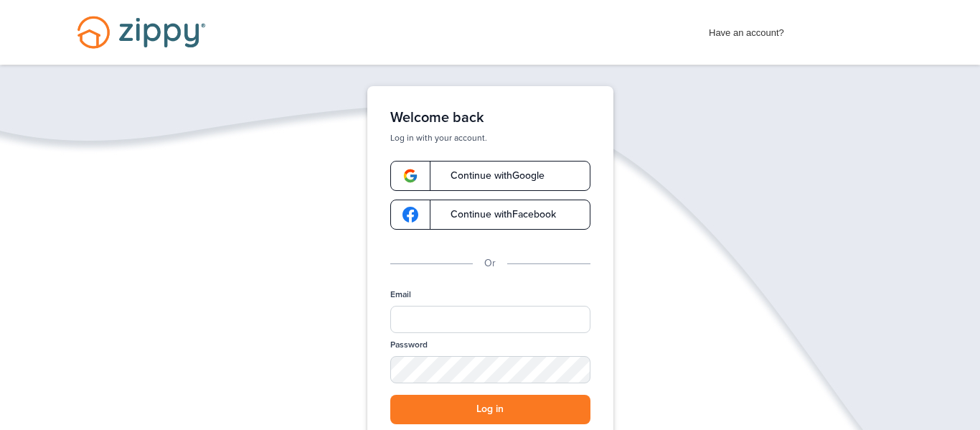  I want to click on h1: Welcome back, so click(490, 118).